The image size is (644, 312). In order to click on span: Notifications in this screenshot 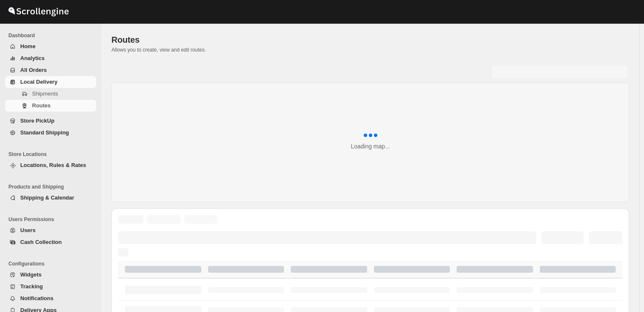, I will do `click(37, 298)`.